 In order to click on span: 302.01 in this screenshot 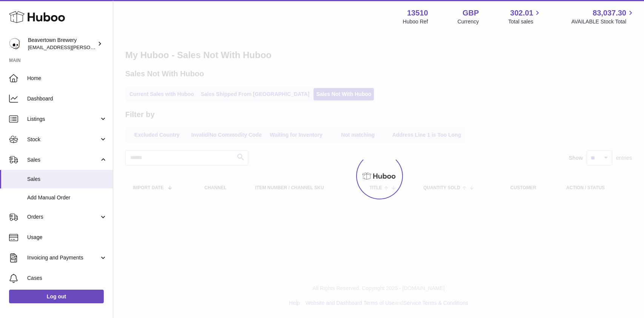, I will do `click(521, 12)`.